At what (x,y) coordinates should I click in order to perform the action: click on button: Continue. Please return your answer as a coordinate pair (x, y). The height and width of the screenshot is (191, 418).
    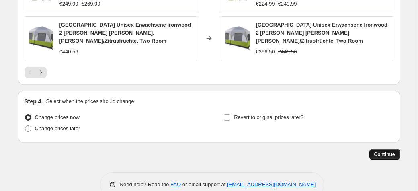
    Looking at the image, I should click on (384, 154).